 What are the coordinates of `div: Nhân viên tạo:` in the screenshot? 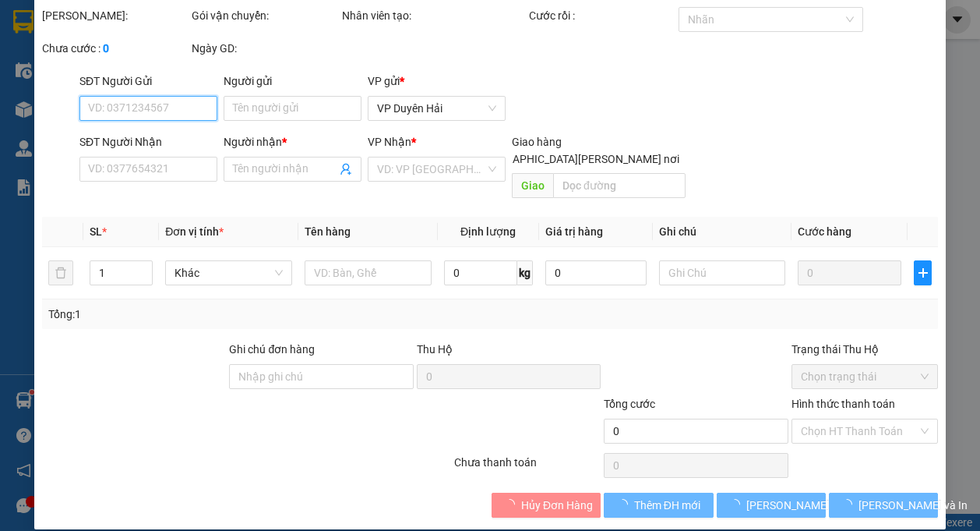 It's located at (434, 16).